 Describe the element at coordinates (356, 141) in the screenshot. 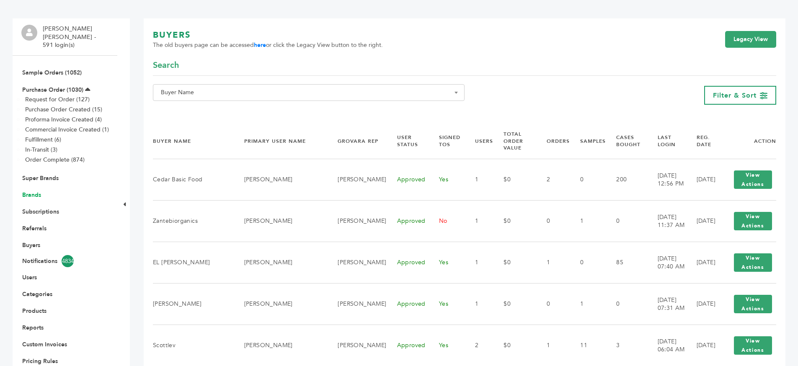

I see `th: Grovara Rep` at that location.